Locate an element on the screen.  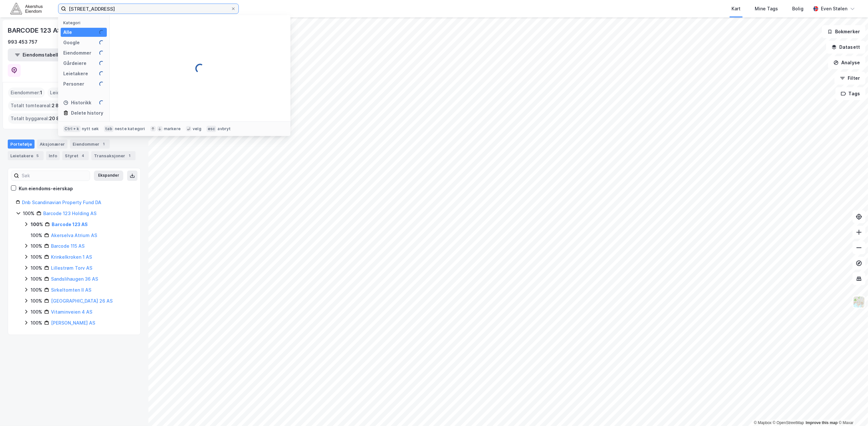
div: Info is located at coordinates (53, 156).